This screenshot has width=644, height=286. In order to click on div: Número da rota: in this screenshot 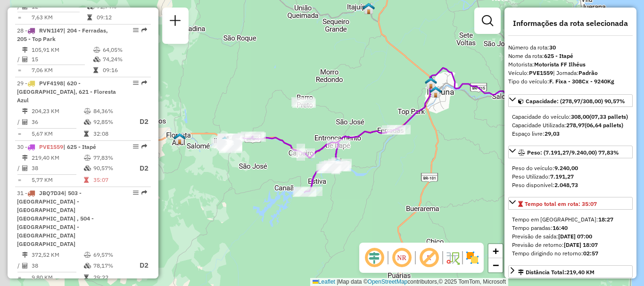, I will do `click(570, 47)`.